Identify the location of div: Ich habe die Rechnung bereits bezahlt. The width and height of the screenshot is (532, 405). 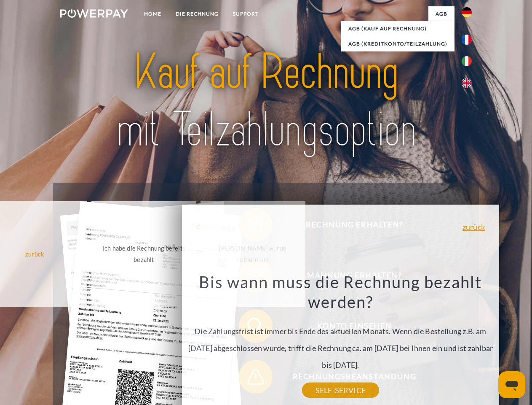
(144, 254).